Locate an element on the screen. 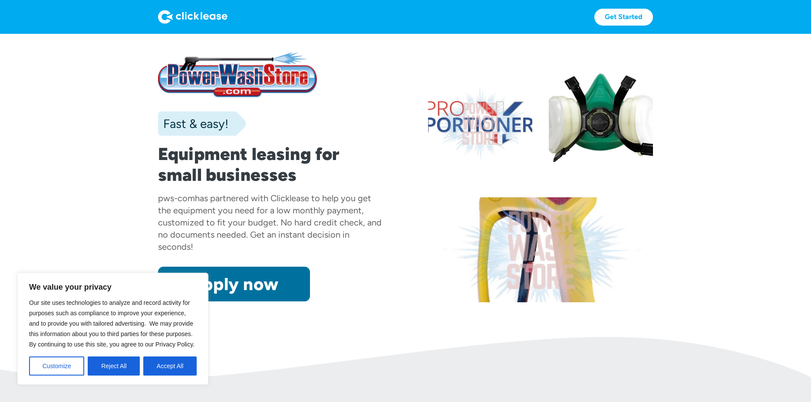  div: pws-com is located at coordinates (176, 198).